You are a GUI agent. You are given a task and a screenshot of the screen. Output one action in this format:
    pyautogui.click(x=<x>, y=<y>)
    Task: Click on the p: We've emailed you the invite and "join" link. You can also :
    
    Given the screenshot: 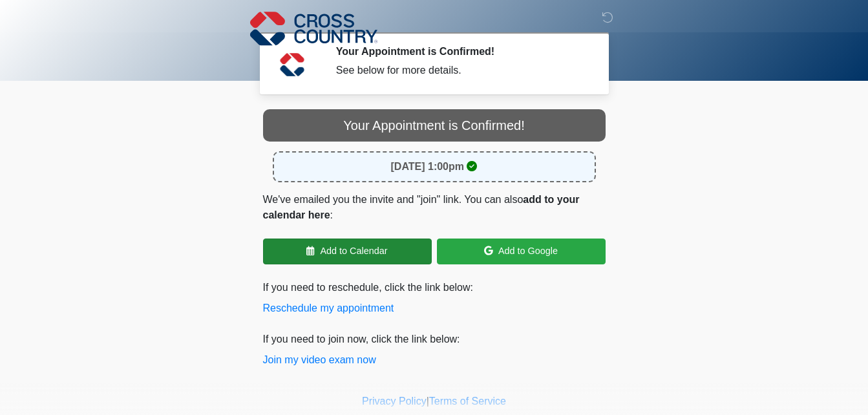 What is the action you would take?
    pyautogui.click(x=434, y=208)
    